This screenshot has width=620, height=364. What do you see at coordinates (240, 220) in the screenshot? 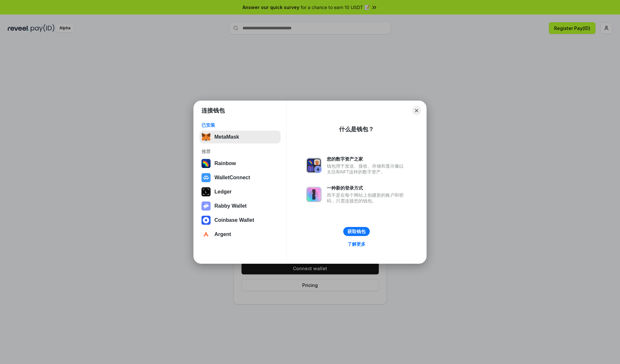
I see `button: Coinbase Wallet` at bounding box center [240, 220].